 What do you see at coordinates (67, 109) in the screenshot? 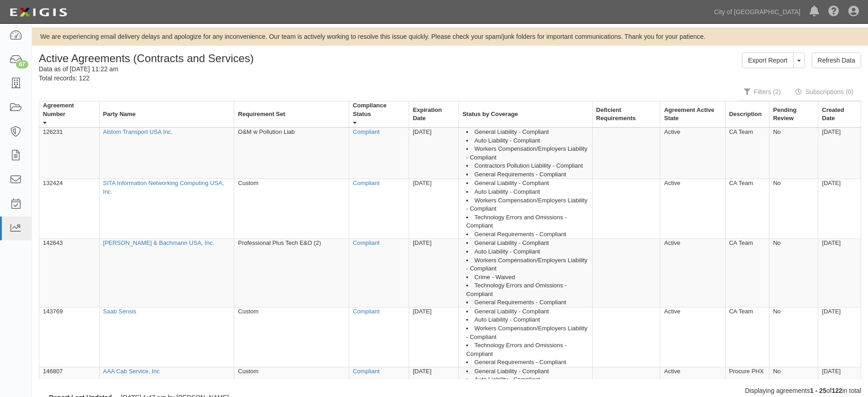
I see `div: Agreement Number` at bounding box center [67, 109].